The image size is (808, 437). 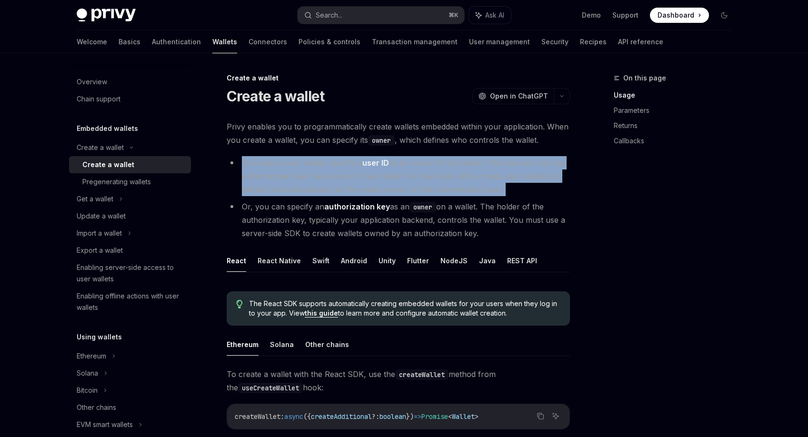 I want to click on a: Connectors, so click(x=267, y=42).